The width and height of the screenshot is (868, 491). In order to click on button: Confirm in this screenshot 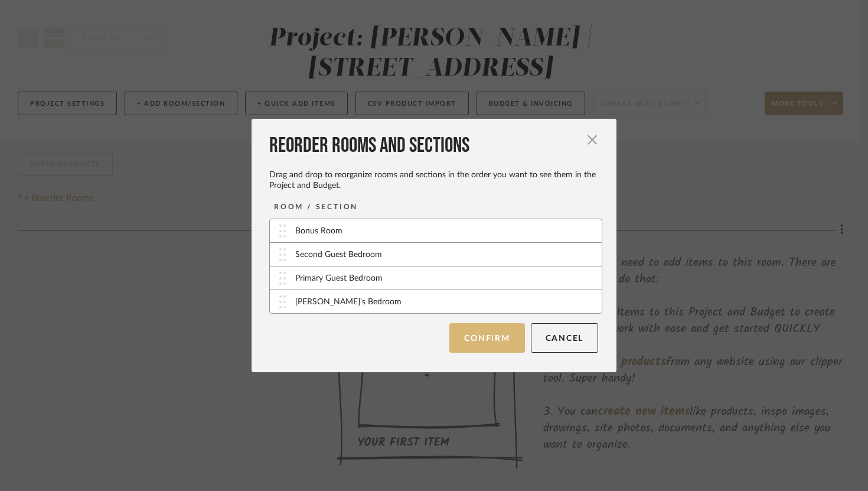, I will do `click(486, 338)`.